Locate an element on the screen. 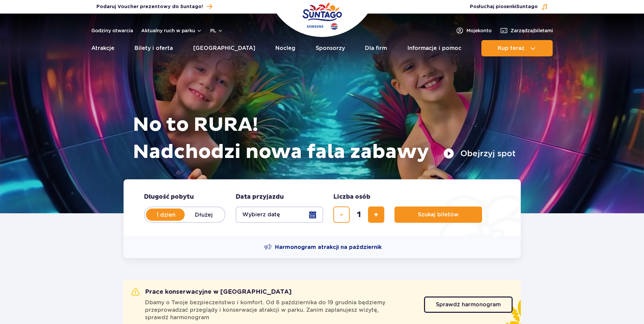 Image resolution: width=644 pixels, height=324 pixels. span: Suntago is located at coordinates (527, 7).